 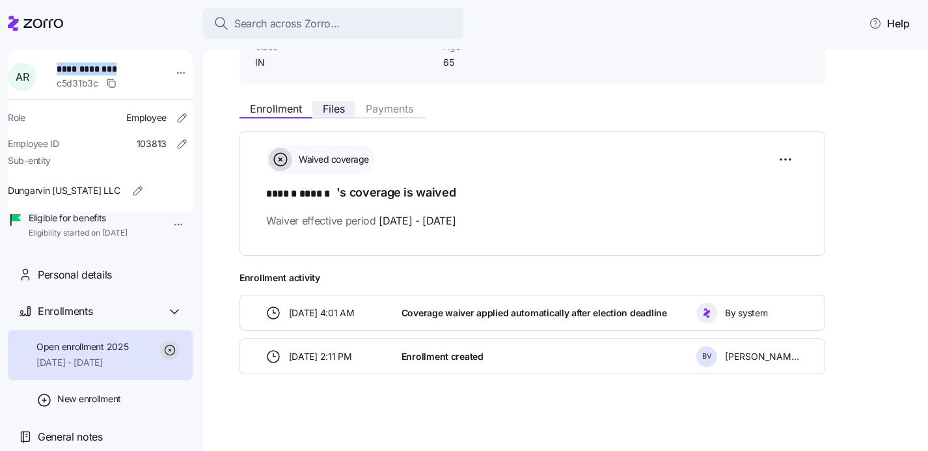 I want to click on span: Open enrollment 2025, so click(x=82, y=347).